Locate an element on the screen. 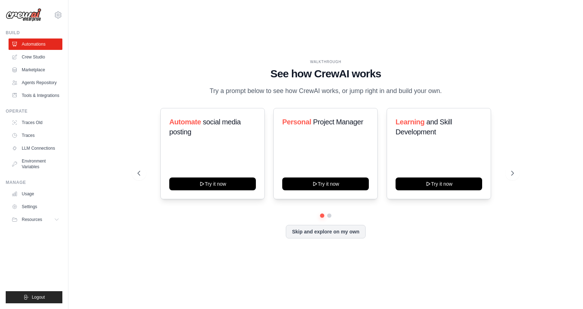  a: Settings is located at coordinates (35, 207).